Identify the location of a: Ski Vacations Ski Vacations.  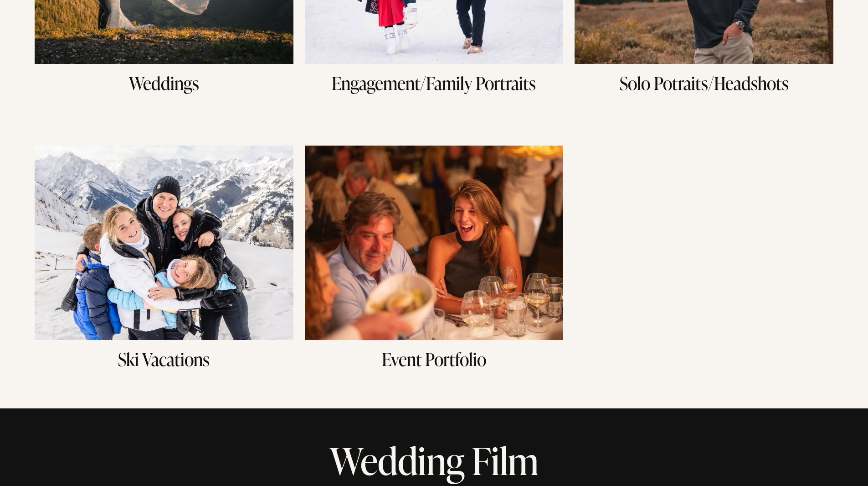
(164, 262).